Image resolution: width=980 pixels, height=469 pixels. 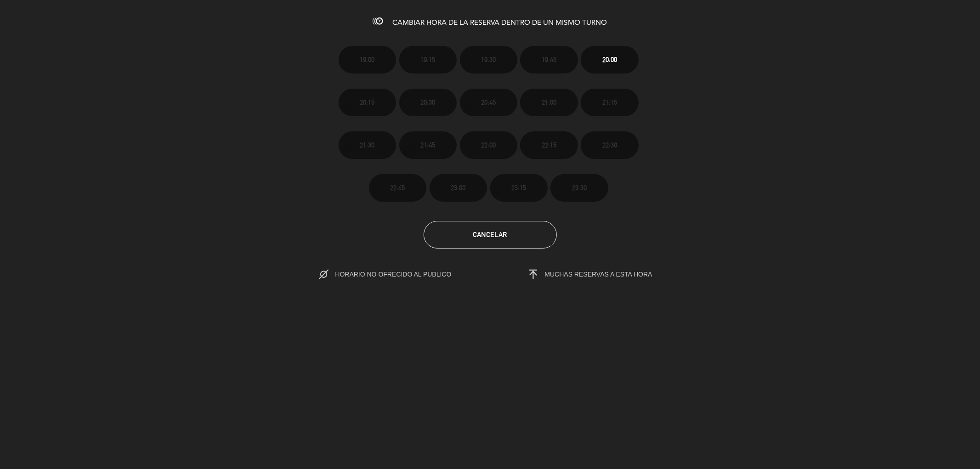 I want to click on span: 20:45, so click(x=489, y=102).